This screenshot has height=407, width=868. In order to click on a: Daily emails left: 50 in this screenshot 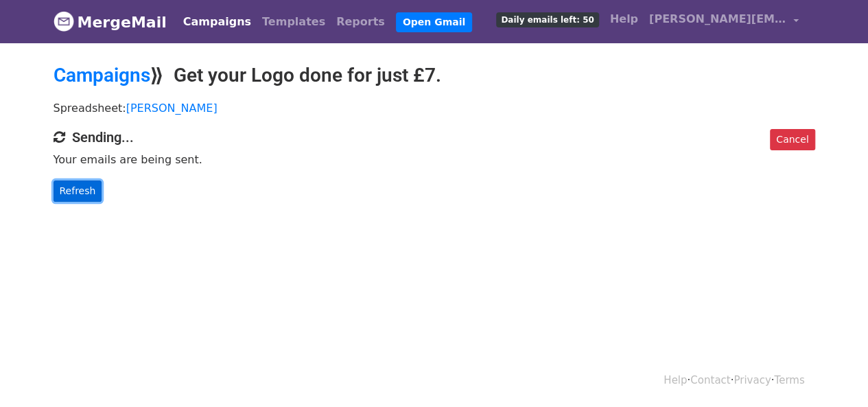, I will do `click(546, 19)`.